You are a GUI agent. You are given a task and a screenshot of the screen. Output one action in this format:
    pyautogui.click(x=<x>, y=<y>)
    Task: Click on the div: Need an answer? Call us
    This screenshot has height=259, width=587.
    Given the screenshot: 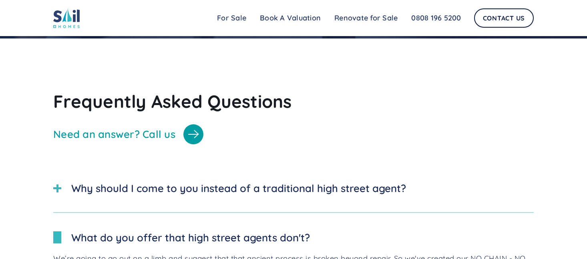 What is the action you would take?
    pyautogui.click(x=114, y=134)
    